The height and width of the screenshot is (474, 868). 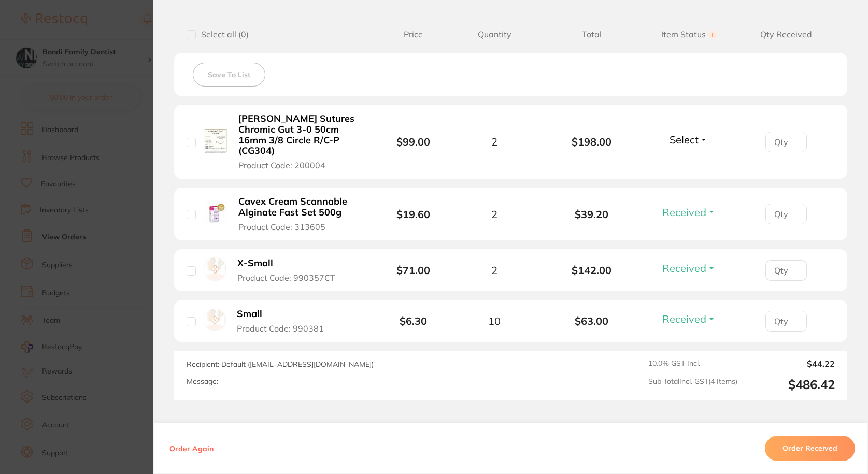 What do you see at coordinates (494, 34) in the screenshot?
I see `span: Quantity` at bounding box center [494, 34].